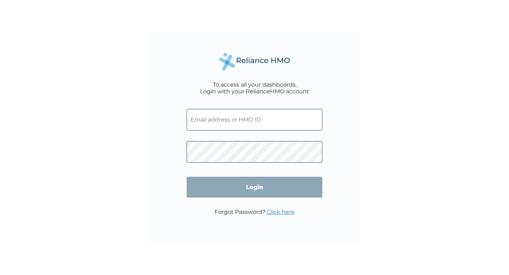 The height and width of the screenshot is (275, 509). What do you see at coordinates (255, 119) in the screenshot?
I see `input: Email address or HMO ID` at bounding box center [255, 119].